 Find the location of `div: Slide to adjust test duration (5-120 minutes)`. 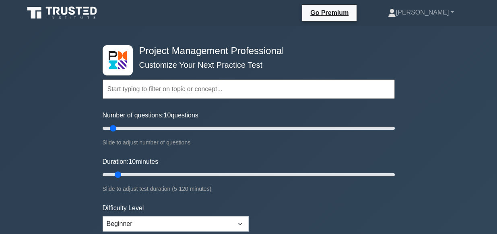

div: Slide to adjust test duration (5-120 minutes) is located at coordinates (249, 188).